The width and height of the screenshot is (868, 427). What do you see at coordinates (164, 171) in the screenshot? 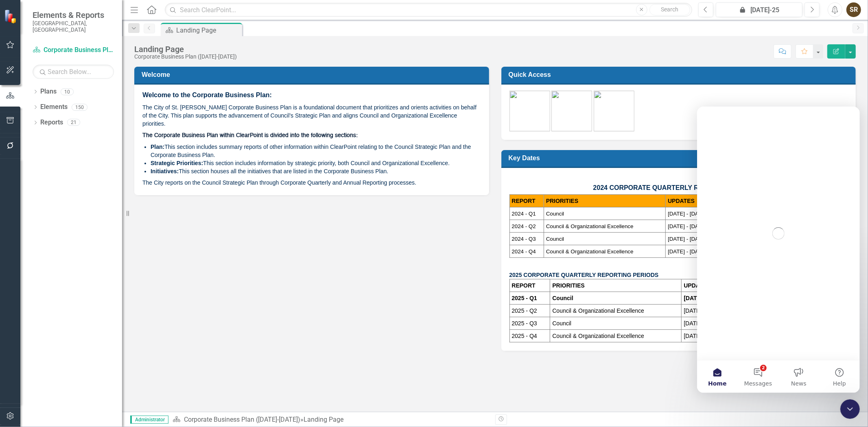
I see `strong: Initiatives:` at bounding box center [164, 171].